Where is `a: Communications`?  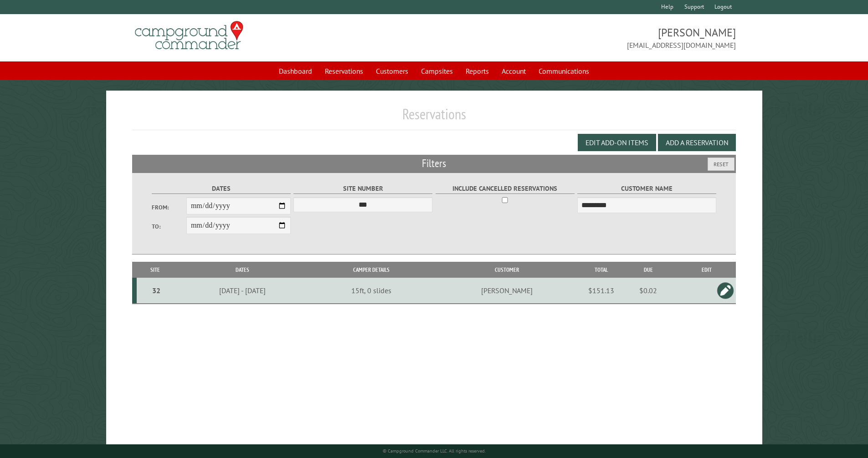
a: Communications is located at coordinates (563, 71).